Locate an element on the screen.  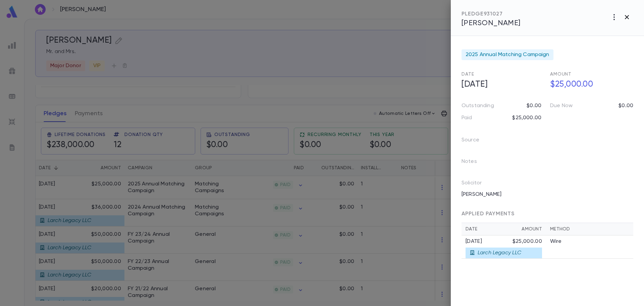
p: Outstanding is located at coordinates (478, 106).